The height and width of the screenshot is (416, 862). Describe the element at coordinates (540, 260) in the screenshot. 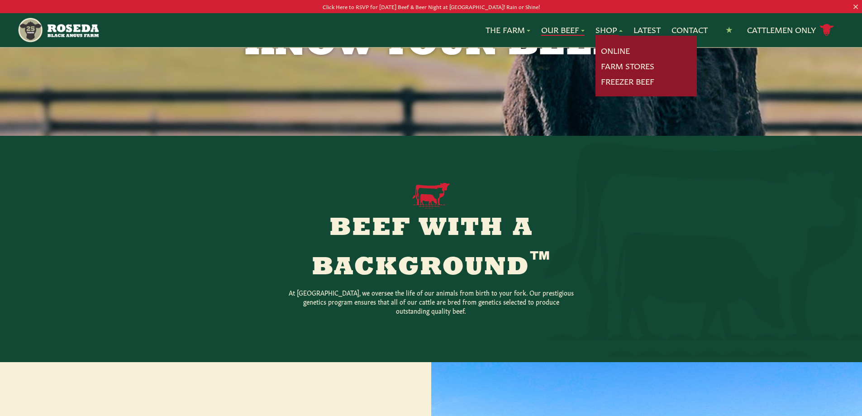

I see `sup: ™` at that location.